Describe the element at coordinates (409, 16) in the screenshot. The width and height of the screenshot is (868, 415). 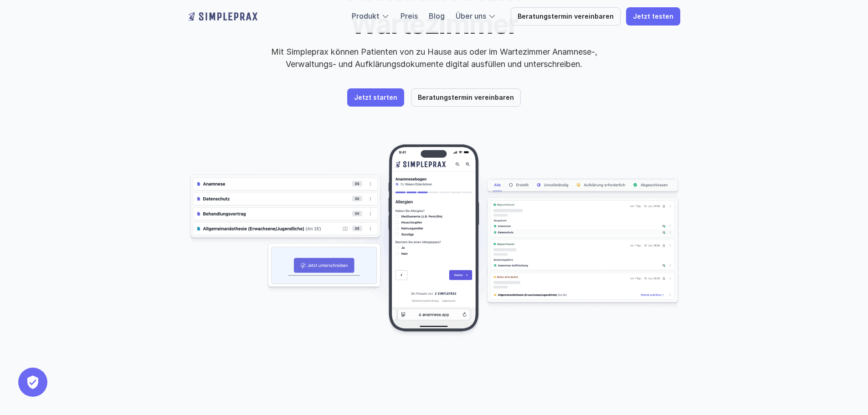
I see `a: Preis` at that location.